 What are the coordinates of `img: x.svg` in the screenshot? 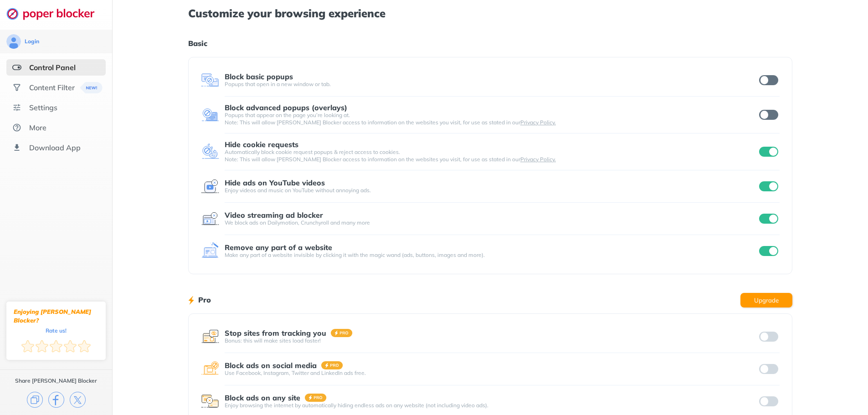 It's located at (77, 400).